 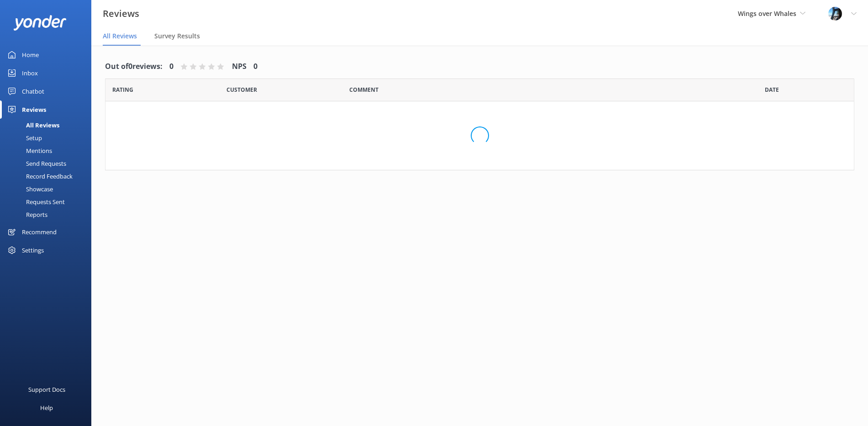 I want to click on img: 145-1635463833.jpg, so click(x=835, y=14).